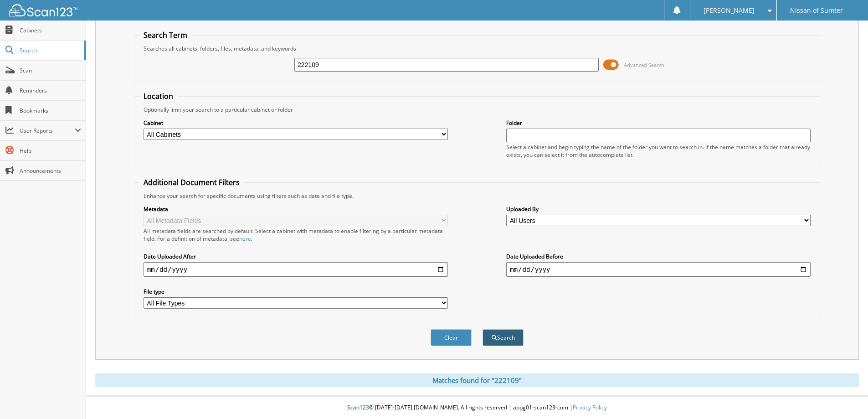 This screenshot has height=419, width=868. Describe the element at coordinates (49, 50) in the screenshot. I see `span: Search` at that location.